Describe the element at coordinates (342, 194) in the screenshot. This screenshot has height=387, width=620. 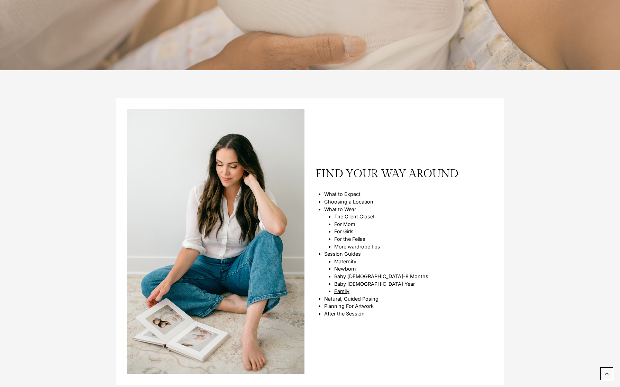
I see `a: What to Expect` at that location.